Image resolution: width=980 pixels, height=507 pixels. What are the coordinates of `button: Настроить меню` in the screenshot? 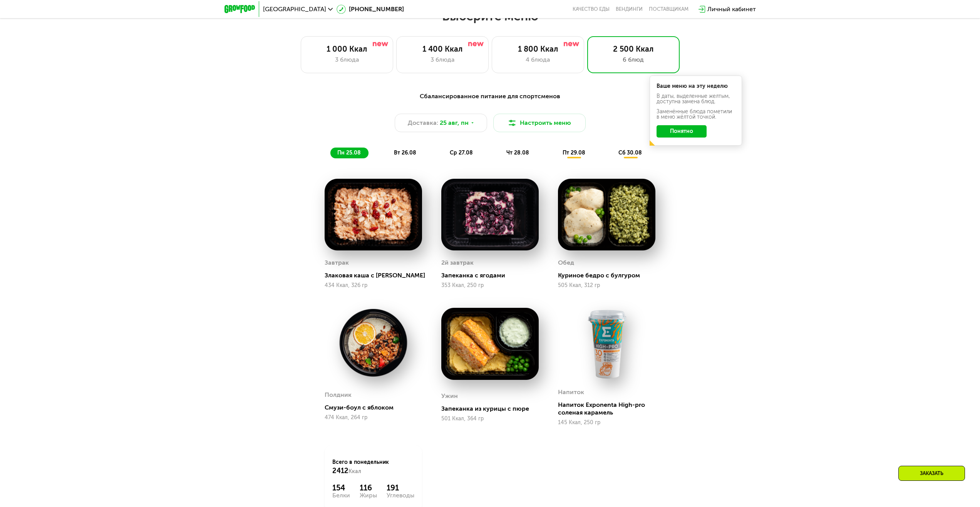 It's located at (539, 123).